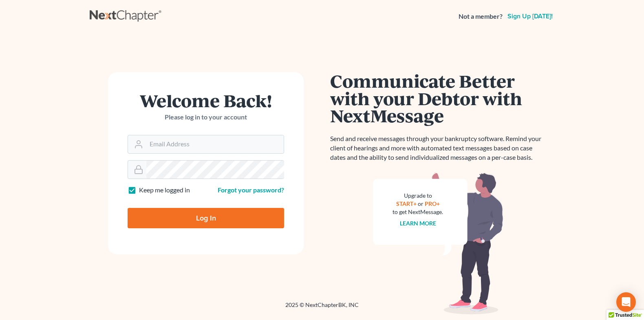 Image resolution: width=644 pixels, height=320 pixels. Describe the element at coordinates (438, 243) in the screenshot. I see `img: nextmessage_bg-59042aed3d76b12b5cd301f8e5b87938c9018125f34e5fa2b7a6b67550977c72.svg` at that location.